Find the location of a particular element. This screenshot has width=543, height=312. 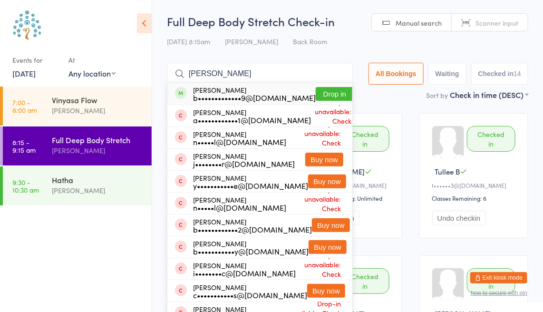

button: Waiting is located at coordinates (447, 74).